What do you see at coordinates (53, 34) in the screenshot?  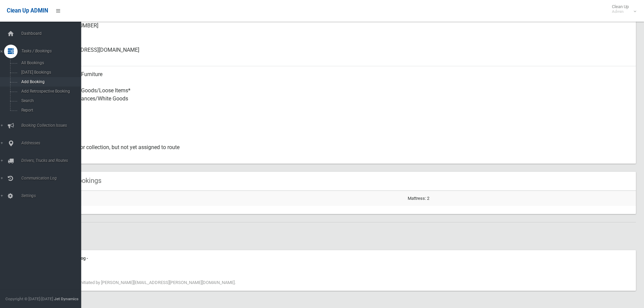 I see `span: Dashboard` at bounding box center [53, 34].